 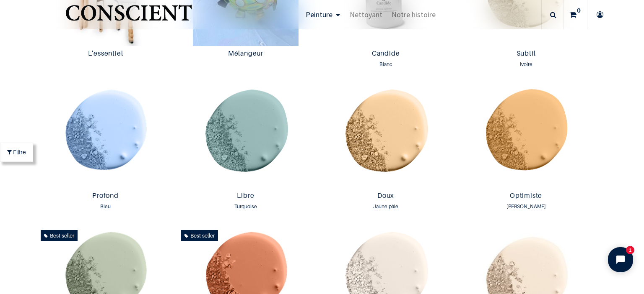 I want to click on div: Jaune pâle, so click(x=386, y=206).